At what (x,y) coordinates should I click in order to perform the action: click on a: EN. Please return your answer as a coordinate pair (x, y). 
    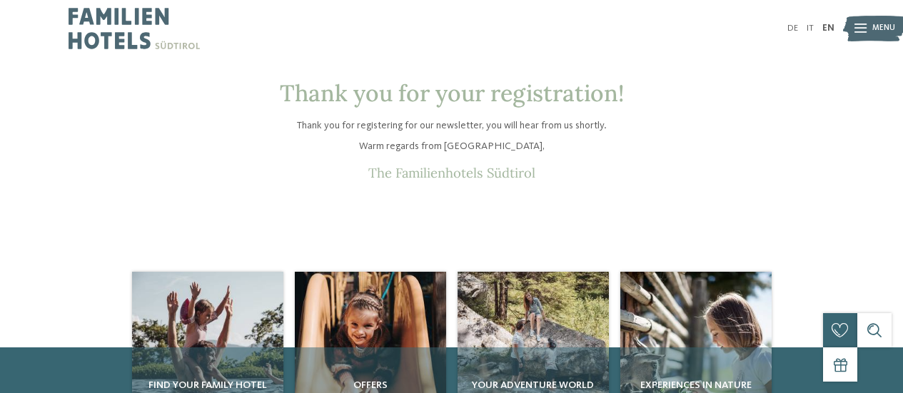
    Looking at the image, I should click on (828, 28).